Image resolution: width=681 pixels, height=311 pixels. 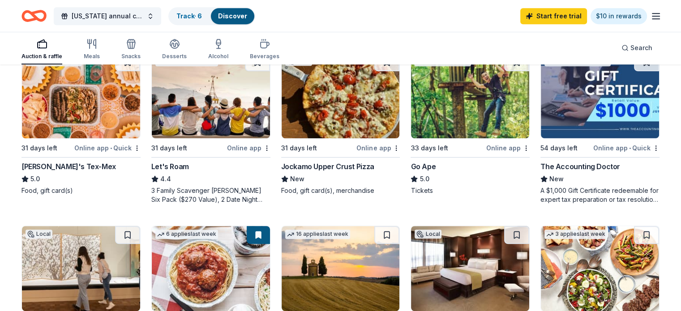 I want to click on img: Image for AF Travel Ideas, so click(x=341, y=269).